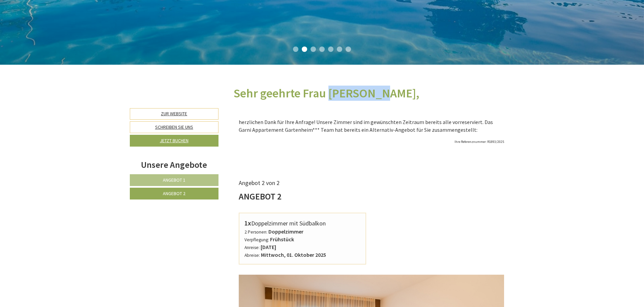 This screenshot has height=307, width=644. What do you see at coordinates (371, 126) in the screenshot?
I see `p: herzlichen Dank für Ihre Anfrage! Unsere Zimmer sind im gewünschten Zeitraum bereits alle vorrese...` at bounding box center [371, 126].